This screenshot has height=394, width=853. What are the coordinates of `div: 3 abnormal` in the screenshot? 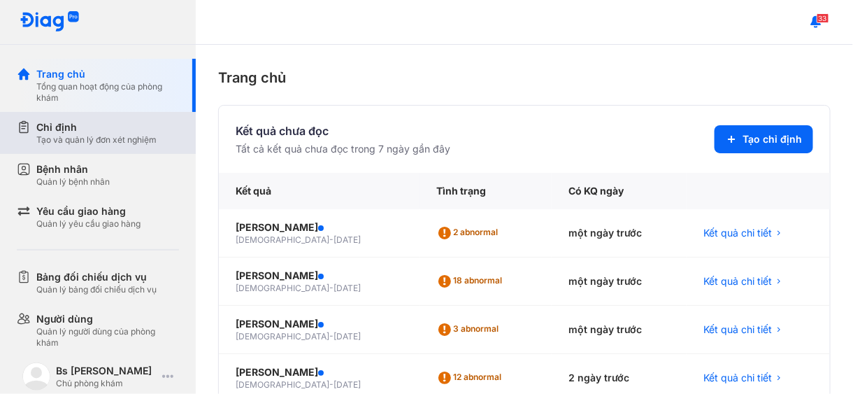 It's located at (470, 329).